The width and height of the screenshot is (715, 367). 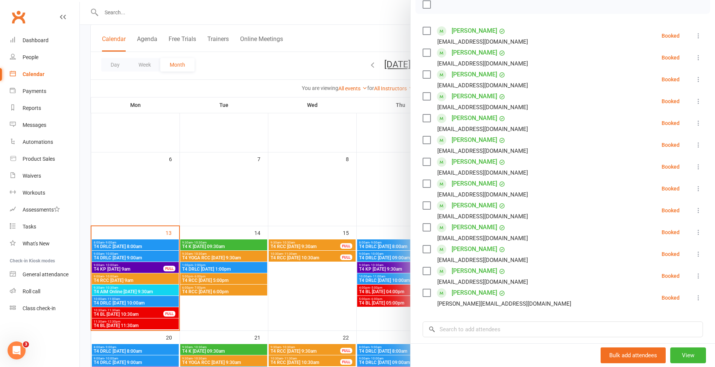 I want to click on a: Product Sales, so click(x=44, y=159).